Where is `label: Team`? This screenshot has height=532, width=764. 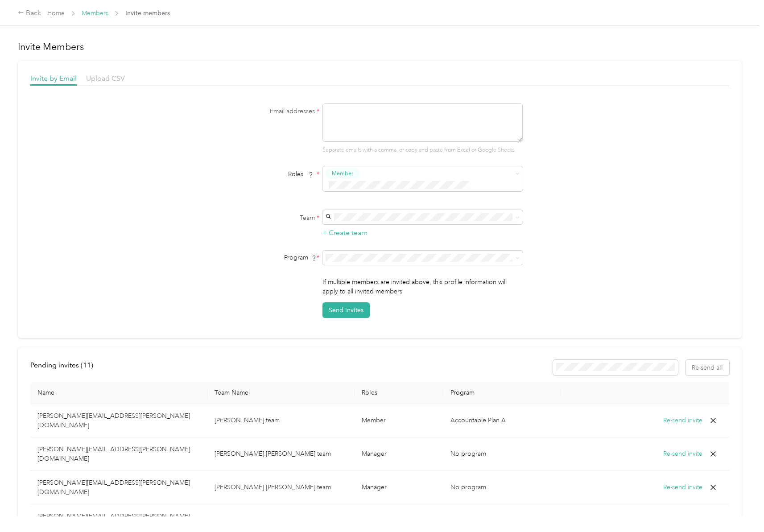
label: Team is located at coordinates (264, 218).